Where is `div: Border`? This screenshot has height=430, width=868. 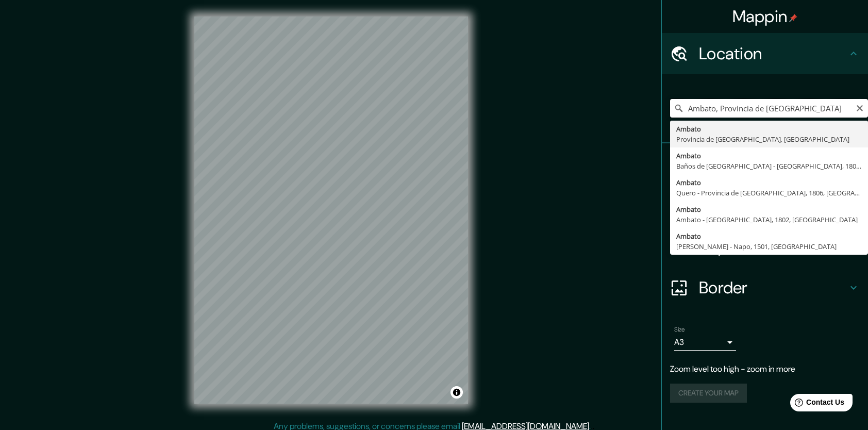
div: Border is located at coordinates (765, 287).